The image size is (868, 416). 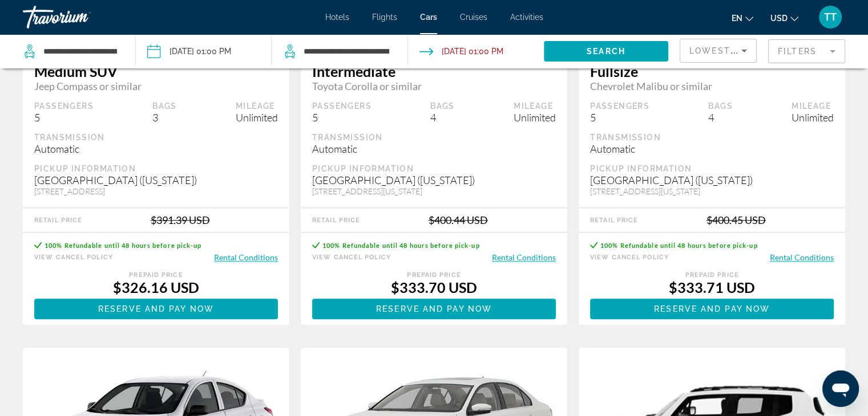 What do you see at coordinates (428, 17) in the screenshot?
I see `a: Cars` at bounding box center [428, 17].